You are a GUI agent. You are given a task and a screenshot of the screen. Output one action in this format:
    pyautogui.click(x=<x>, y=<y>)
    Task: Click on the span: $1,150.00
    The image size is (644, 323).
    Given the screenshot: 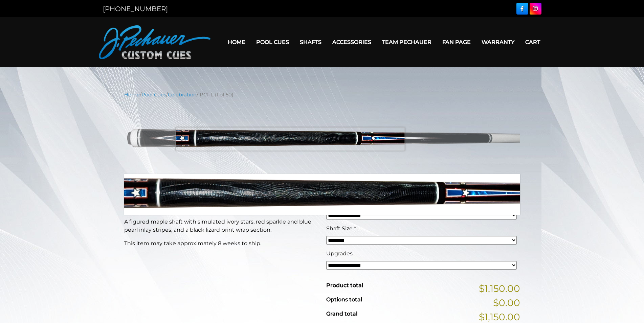 What is the action you would take?
    pyautogui.click(x=499, y=289)
    